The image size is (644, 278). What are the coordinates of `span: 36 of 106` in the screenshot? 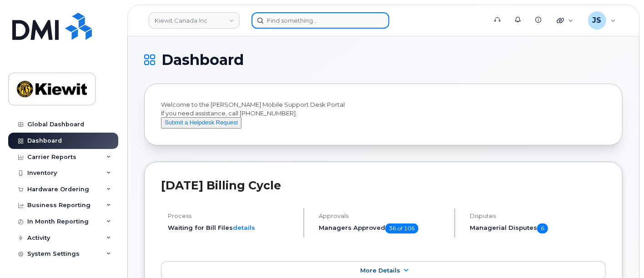 It's located at (402, 229).